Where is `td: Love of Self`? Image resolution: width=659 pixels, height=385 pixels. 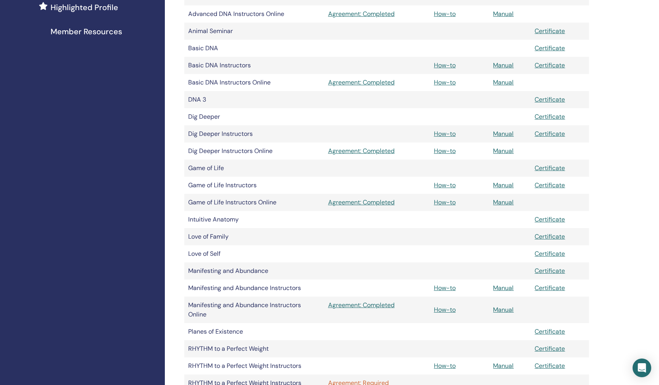 td: Love of Self is located at coordinates (254, 254).